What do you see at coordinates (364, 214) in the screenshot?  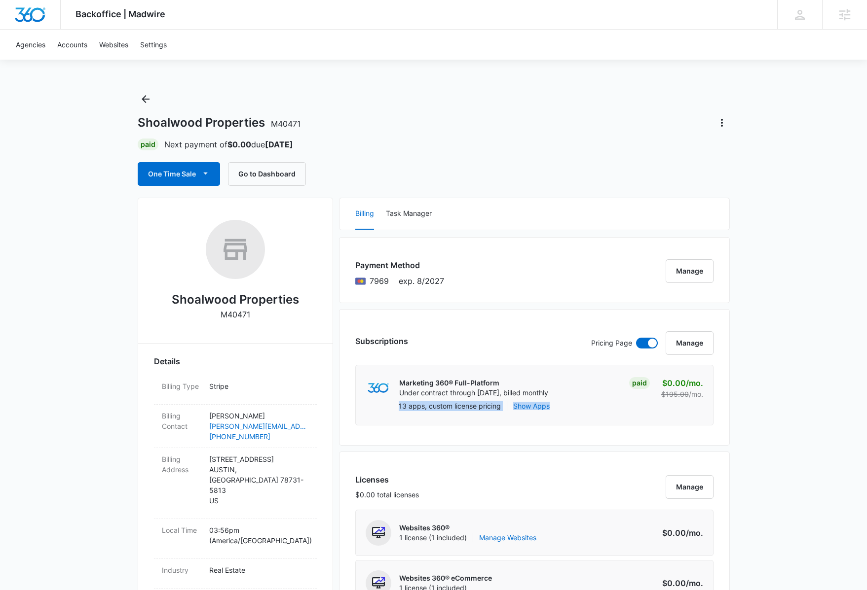 I see `button: Billing` at bounding box center [364, 214].